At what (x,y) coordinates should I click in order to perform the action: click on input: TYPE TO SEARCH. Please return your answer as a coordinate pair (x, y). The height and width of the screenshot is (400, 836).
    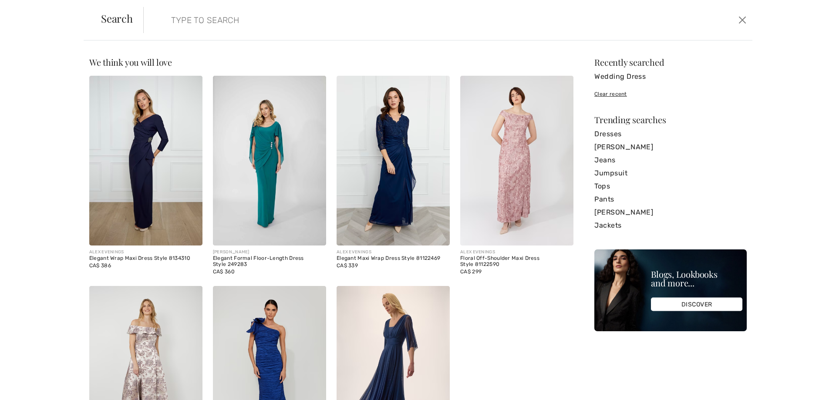
    Looking at the image, I should click on (379, 20).